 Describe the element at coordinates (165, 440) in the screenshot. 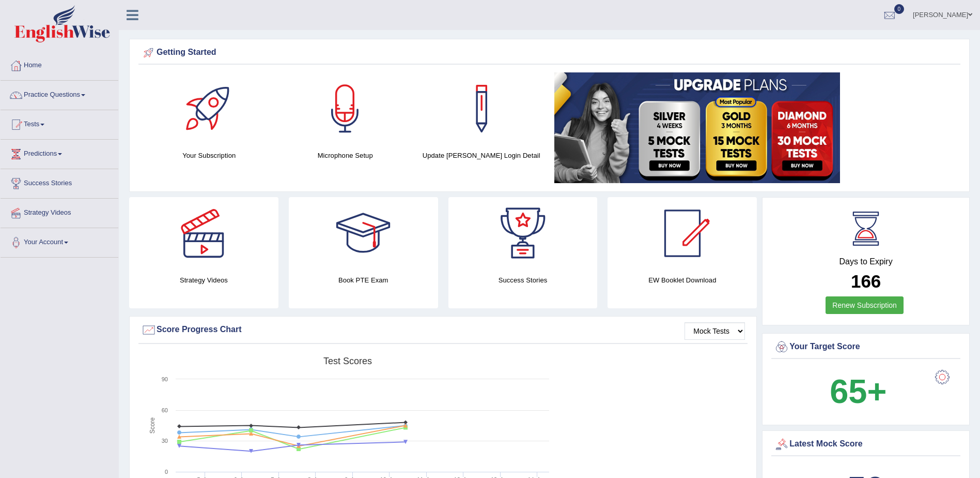

I see `text: 30` at that location.